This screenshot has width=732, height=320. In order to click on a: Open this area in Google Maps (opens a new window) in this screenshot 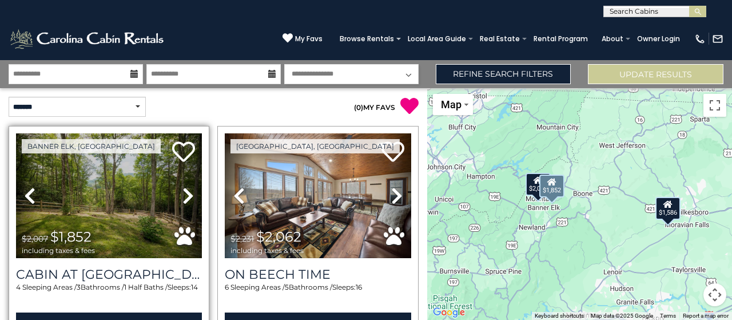, I will do `click(449, 312)`.